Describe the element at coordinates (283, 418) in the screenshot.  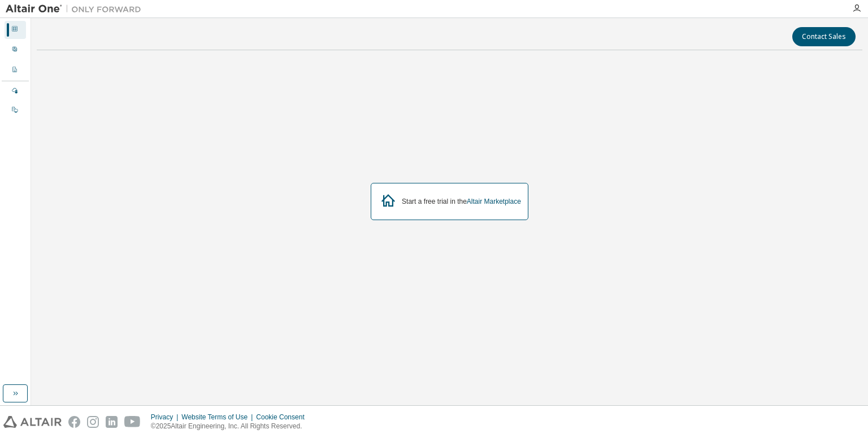
I see `div: Cookie Consent` at that location.